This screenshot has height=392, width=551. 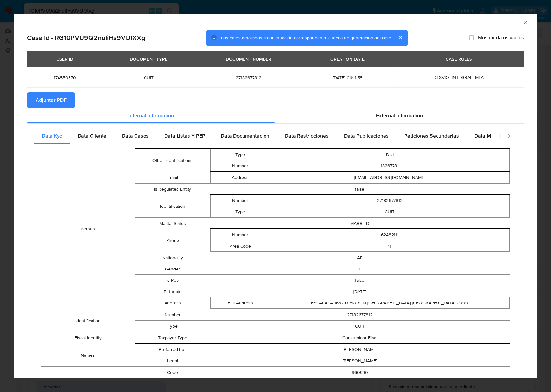 I want to click on td: Full Address, so click(x=240, y=303).